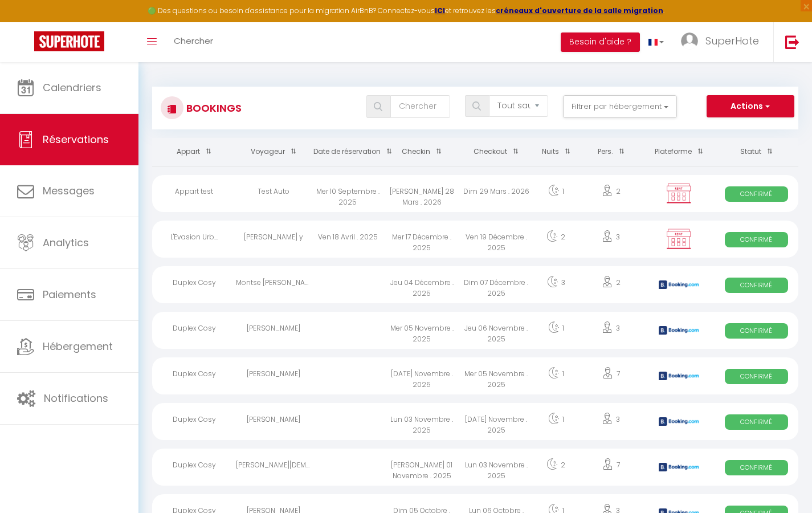 This screenshot has height=513, width=812. What do you see at coordinates (440, 10) in the screenshot?
I see `strong: ICI` at bounding box center [440, 10].